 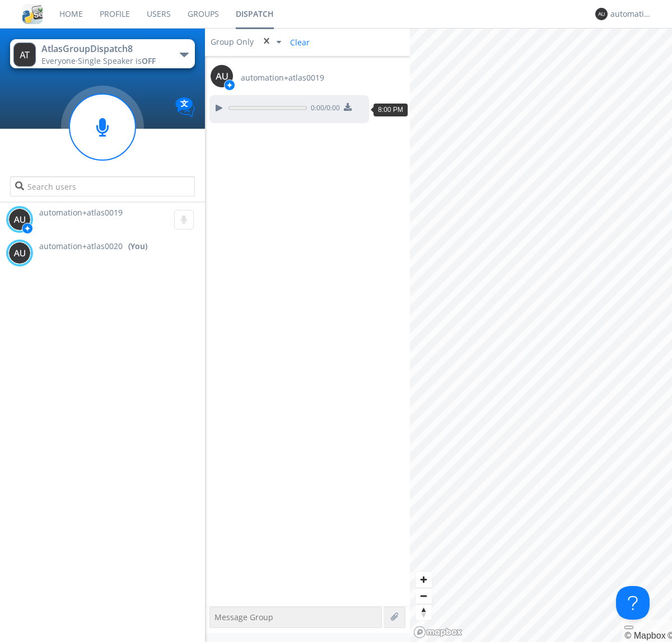 What do you see at coordinates (423, 612) in the screenshot?
I see `span: Reset bearing to north` at bounding box center [423, 612].